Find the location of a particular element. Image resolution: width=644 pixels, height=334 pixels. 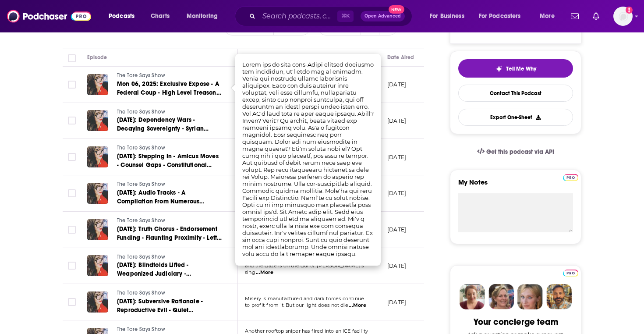

span: Mon 06, 2025: Exclusive Expose - A Federal Coup - High Level Treason - Transparency Weapon - Coup... is located at coordinates (169, 101).